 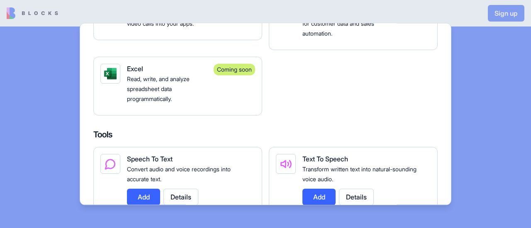 What do you see at coordinates (325, 159) in the screenshot?
I see `span: Text To Speech` at bounding box center [325, 159].